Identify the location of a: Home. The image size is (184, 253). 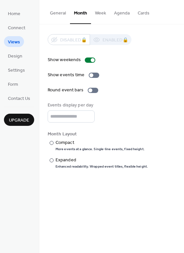
(14, 13).